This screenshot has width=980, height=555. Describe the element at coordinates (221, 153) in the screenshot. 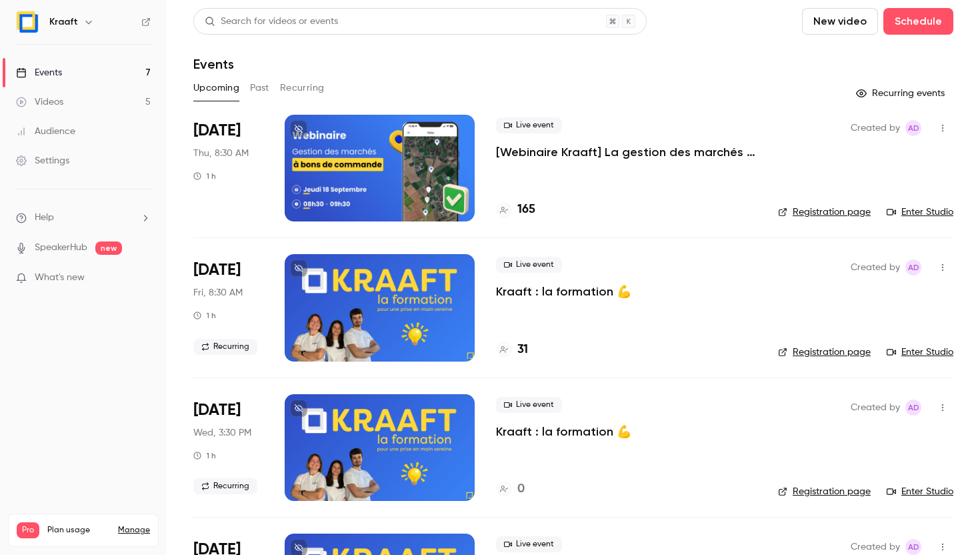

I see `span: Thu, 8:30 AM` at that location.